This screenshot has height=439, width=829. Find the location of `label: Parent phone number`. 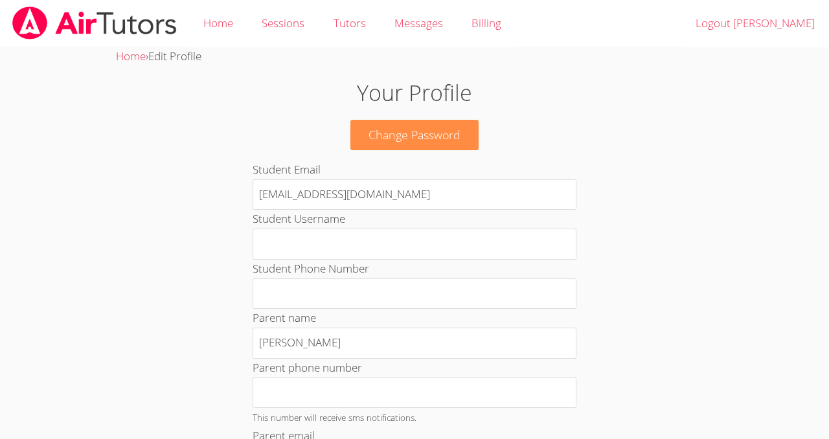

label: Parent phone number is located at coordinates (307, 367).